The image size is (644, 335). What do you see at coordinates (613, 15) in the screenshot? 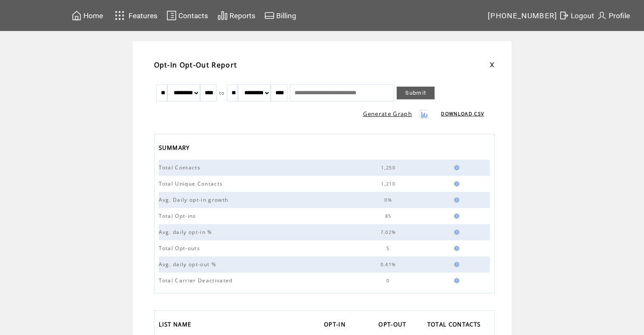
I see `a: Profile` at bounding box center [613, 15].